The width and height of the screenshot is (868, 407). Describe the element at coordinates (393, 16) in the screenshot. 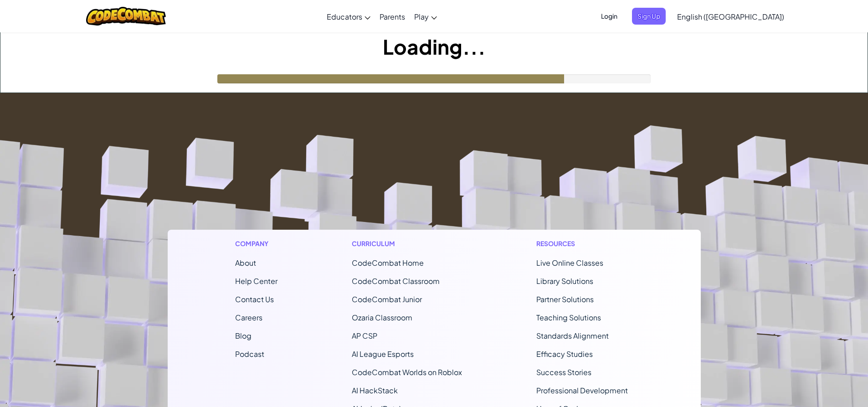

I see `a: Parents` at that location.